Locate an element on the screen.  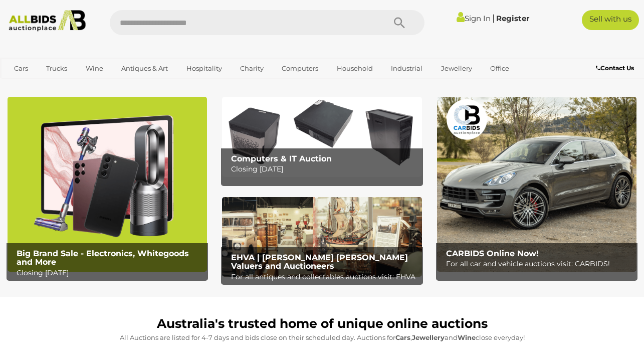
img: CARBIDS Online Now! is located at coordinates (537, 184).